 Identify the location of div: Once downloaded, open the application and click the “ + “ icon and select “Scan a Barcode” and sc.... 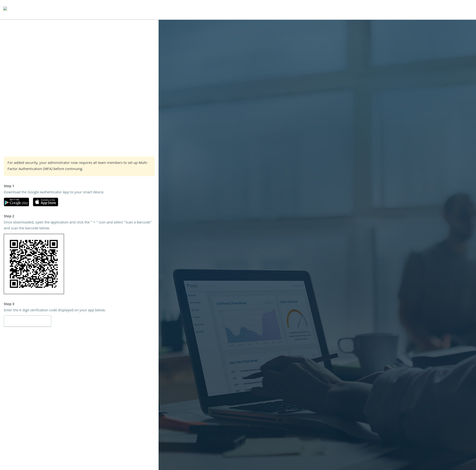
(79, 226).